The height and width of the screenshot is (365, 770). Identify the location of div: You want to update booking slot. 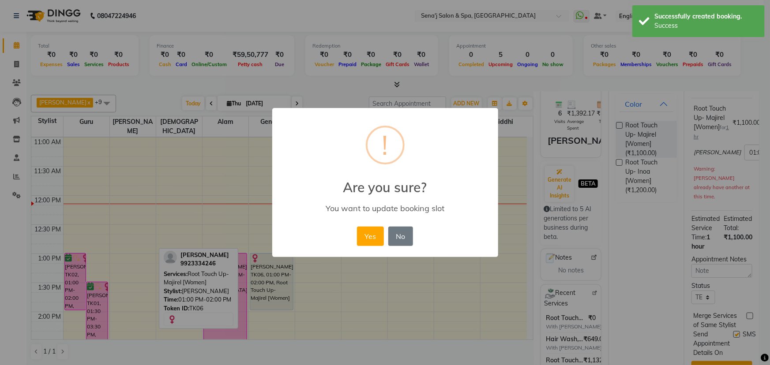
(385, 208).